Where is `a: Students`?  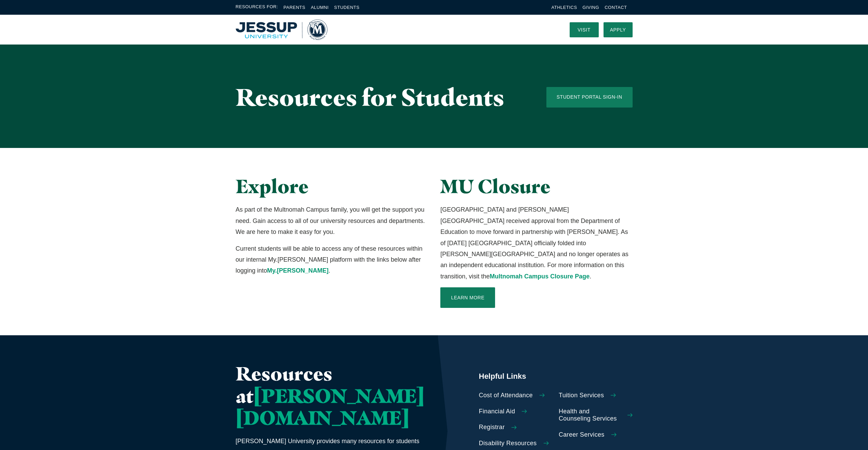 a: Students is located at coordinates (347, 7).